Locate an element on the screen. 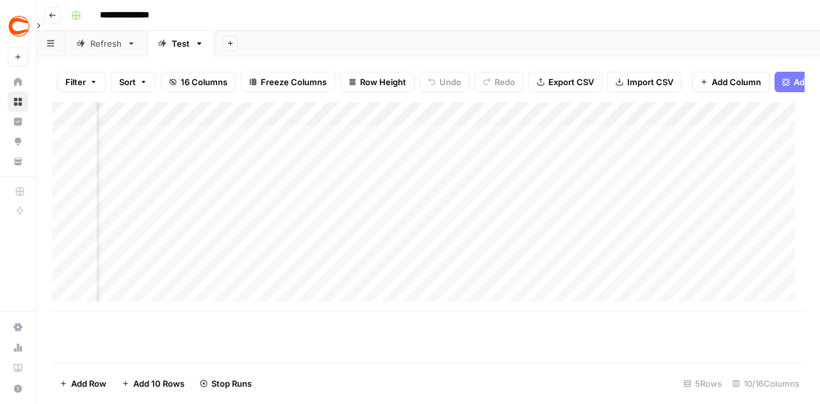 The width and height of the screenshot is (820, 404). span: Sort is located at coordinates (127, 82).